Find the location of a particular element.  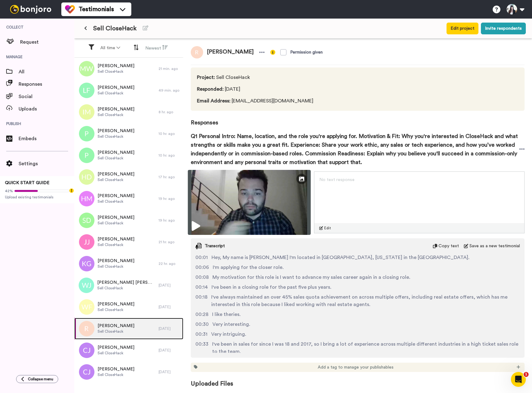

img: p.png is located at coordinates (87, 155).